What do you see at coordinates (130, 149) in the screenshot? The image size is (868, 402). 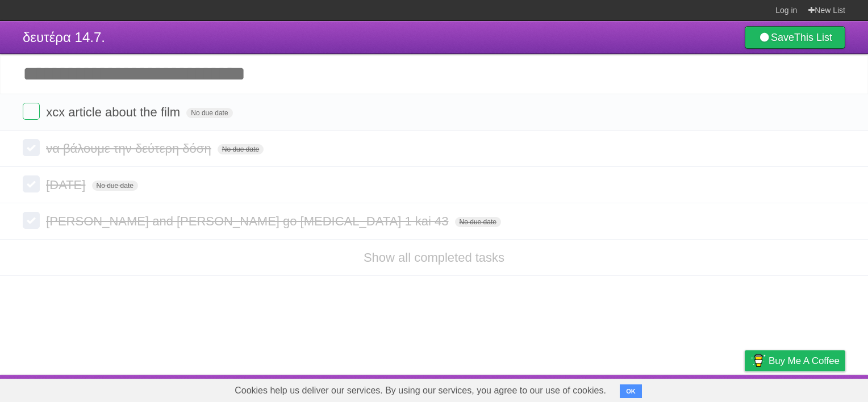 I see `span: να βάλουμε την δεύτερη δόση` at bounding box center [130, 149].